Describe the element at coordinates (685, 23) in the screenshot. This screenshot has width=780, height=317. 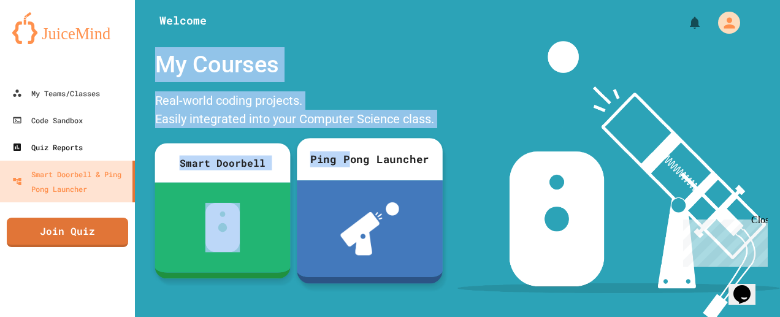
I see `div: My Notifications` at that location.